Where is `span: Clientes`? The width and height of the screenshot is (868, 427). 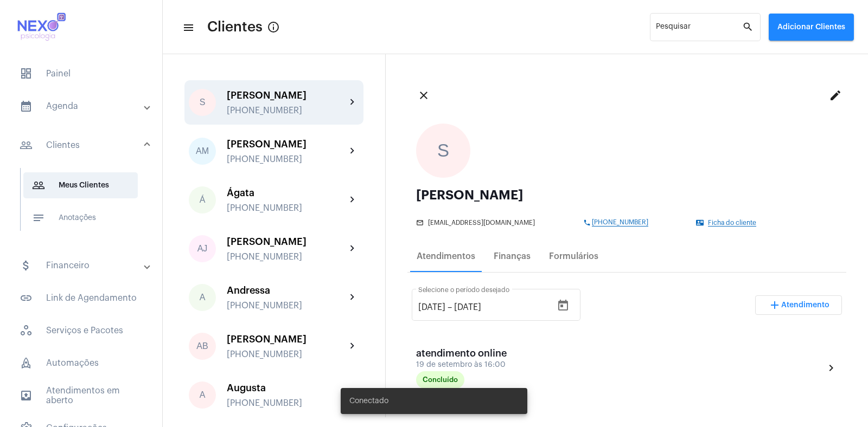
span: Clientes is located at coordinates (235, 27).